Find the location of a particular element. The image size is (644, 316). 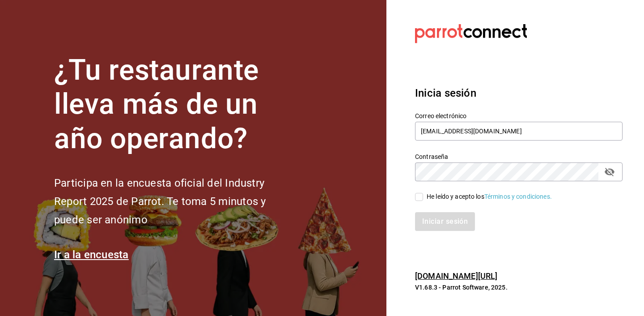

label: Contraseña is located at coordinates (519, 156).